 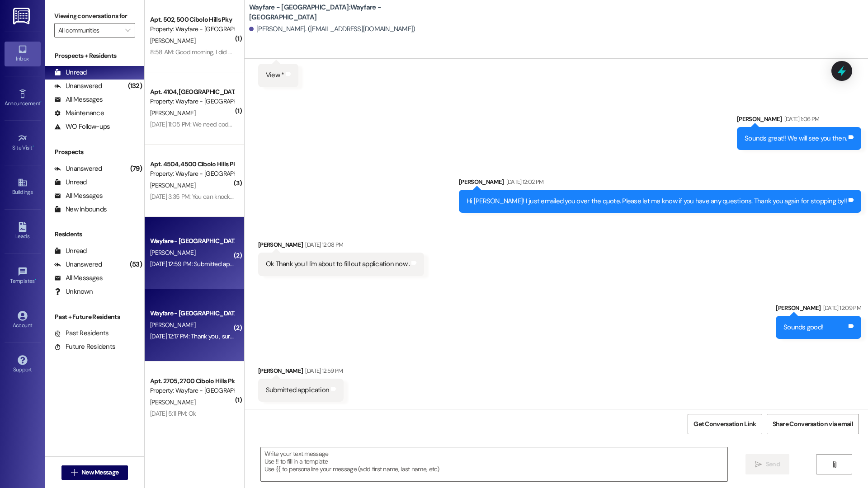 What do you see at coordinates (192, 164) in the screenshot?
I see `div: Apt. 4504, 4500 Cibolo Hills Pky` at bounding box center [192, 164].